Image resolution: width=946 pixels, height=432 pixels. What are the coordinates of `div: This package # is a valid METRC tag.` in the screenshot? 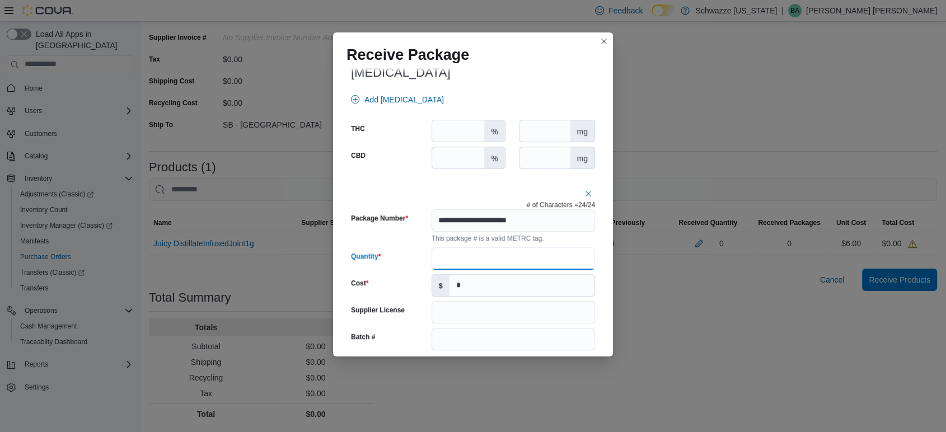 It's located at (513, 237).